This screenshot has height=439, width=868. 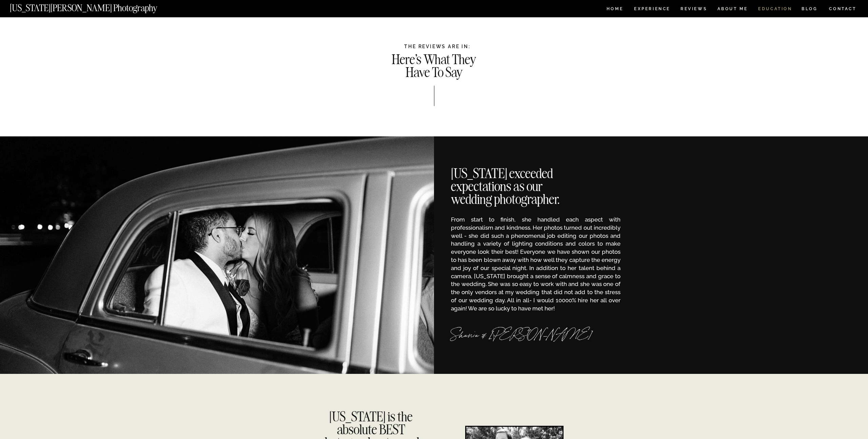 What do you see at coordinates (615, 9) in the screenshot?
I see `a: HOME` at bounding box center [615, 9].